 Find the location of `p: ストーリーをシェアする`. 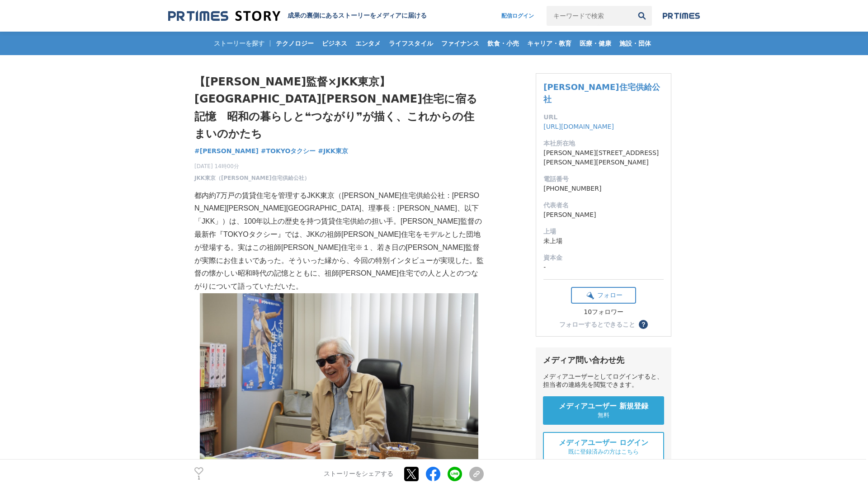

p: ストーリーをシェアする is located at coordinates (359, 474).